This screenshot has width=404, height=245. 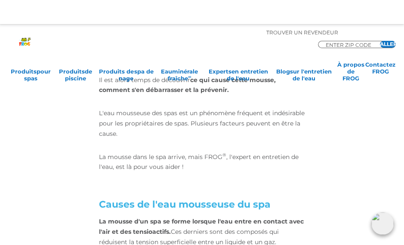 I want to click on font: Experts, so click(x=219, y=71).